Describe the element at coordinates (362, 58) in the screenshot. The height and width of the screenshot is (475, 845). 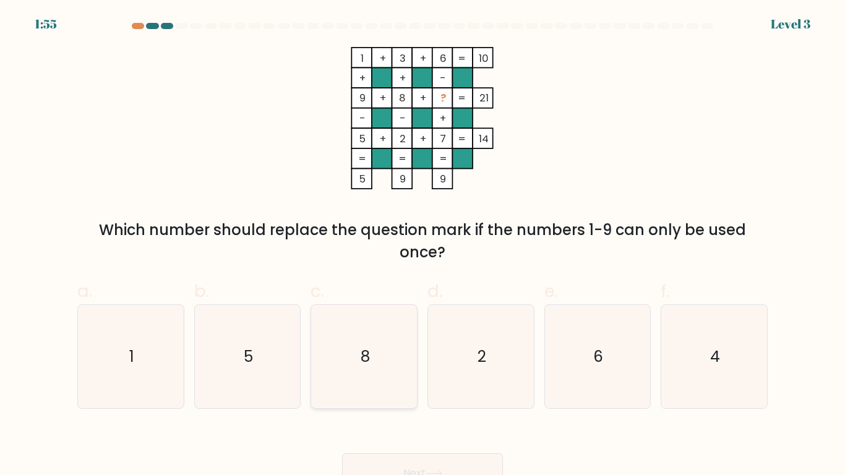
I see `tspan: 1` at that location.